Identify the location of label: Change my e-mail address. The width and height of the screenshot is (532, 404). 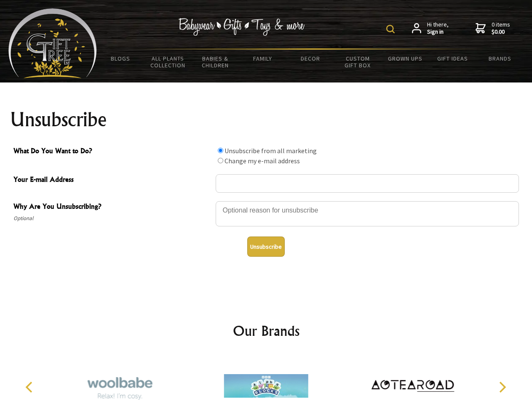
(262, 161).